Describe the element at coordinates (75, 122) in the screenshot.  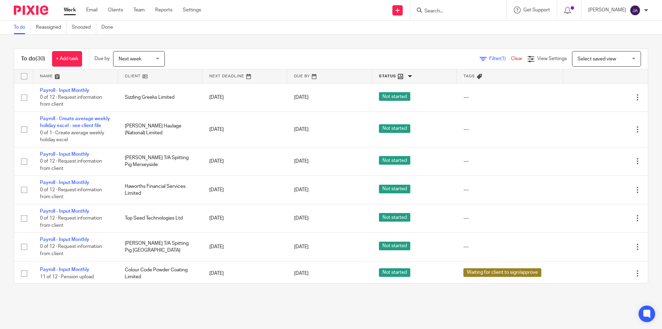
I see `a: Payroll - Create average weekly holiday excel - see client file` at that location.